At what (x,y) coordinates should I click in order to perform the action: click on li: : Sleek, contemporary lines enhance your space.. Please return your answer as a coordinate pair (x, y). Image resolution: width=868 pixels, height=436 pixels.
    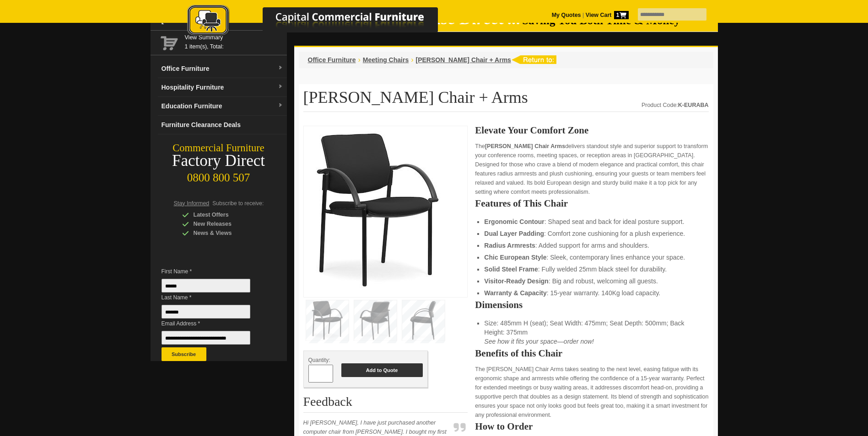
    Looking at the image, I should click on (591, 258).